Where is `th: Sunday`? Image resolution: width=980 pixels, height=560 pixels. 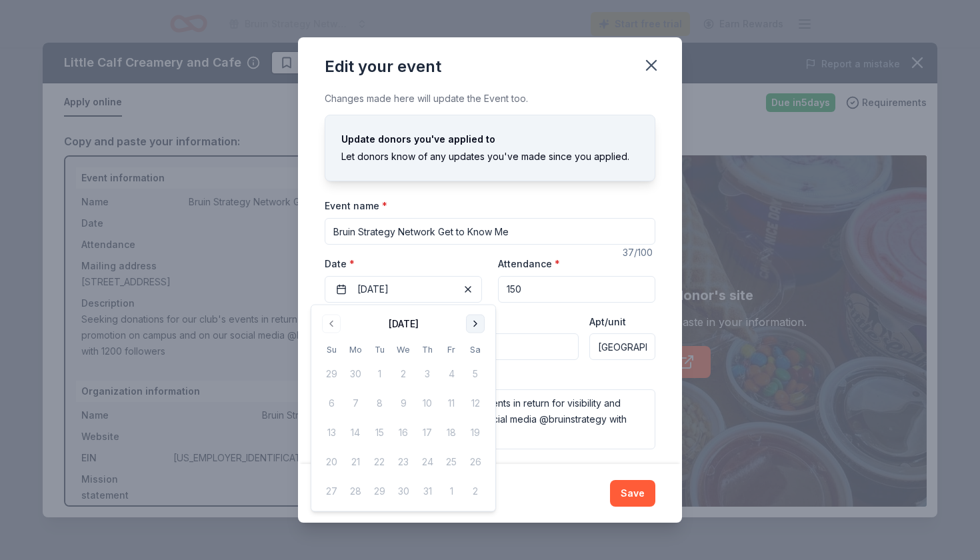 th: Sunday is located at coordinates (331, 349).